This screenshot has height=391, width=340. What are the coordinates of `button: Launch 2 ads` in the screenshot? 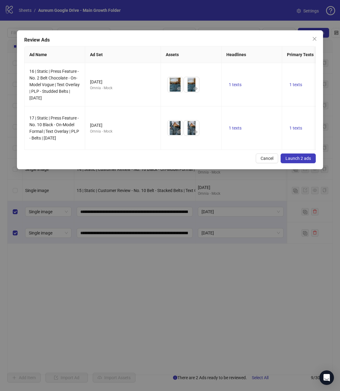 It's located at (298, 158).